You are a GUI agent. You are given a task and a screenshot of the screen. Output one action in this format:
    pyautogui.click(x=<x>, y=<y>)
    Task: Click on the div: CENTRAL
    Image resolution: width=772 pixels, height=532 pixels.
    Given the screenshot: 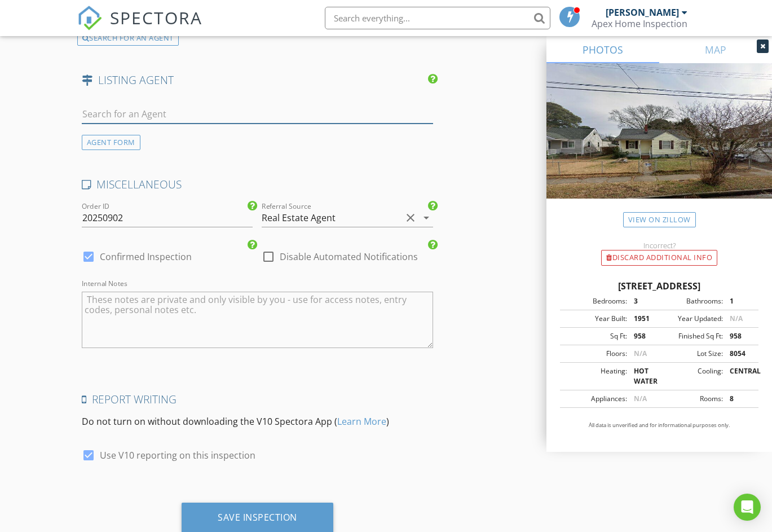 What is the action you would take?
    pyautogui.click(x=738, y=376)
    